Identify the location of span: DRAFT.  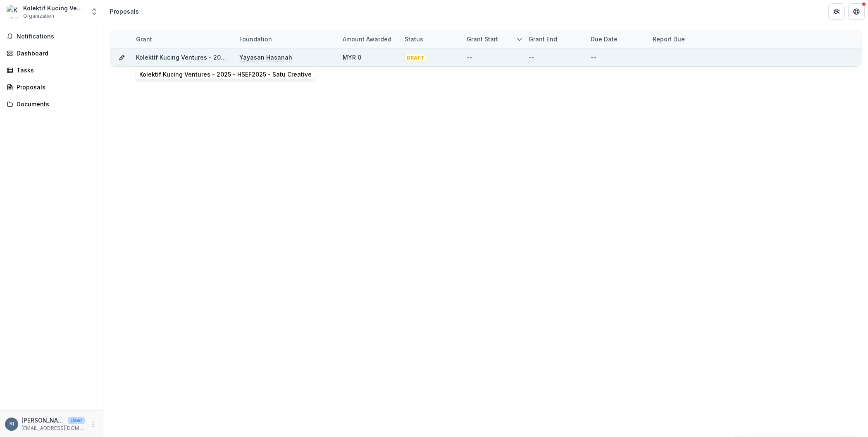
(415, 58).